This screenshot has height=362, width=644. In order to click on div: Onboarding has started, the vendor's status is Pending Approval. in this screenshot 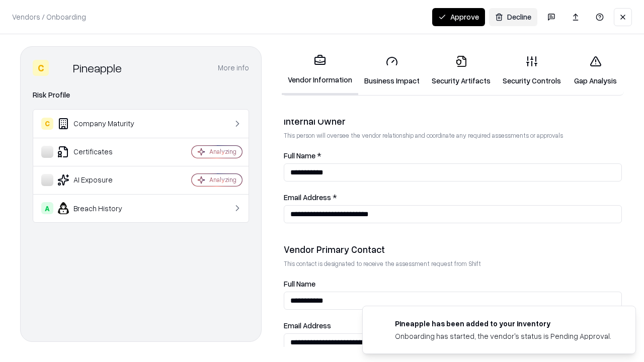, I will do `click(503, 336)`.